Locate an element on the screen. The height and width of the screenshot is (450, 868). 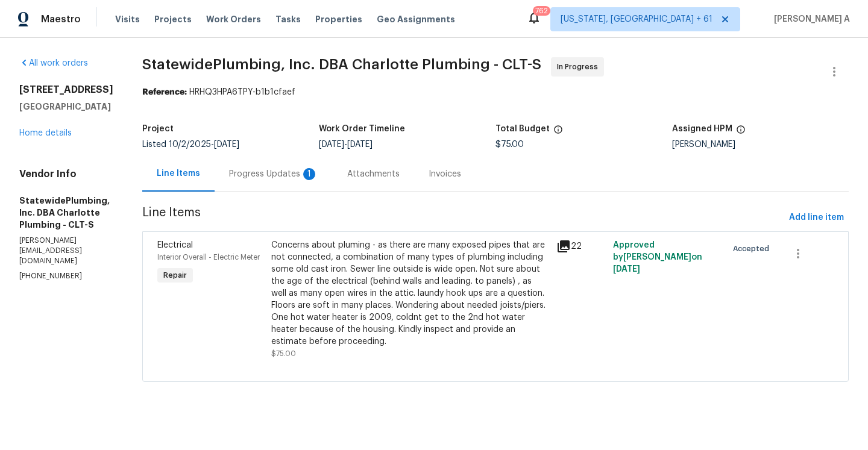
h4: Vendor Info is located at coordinates (66, 174).